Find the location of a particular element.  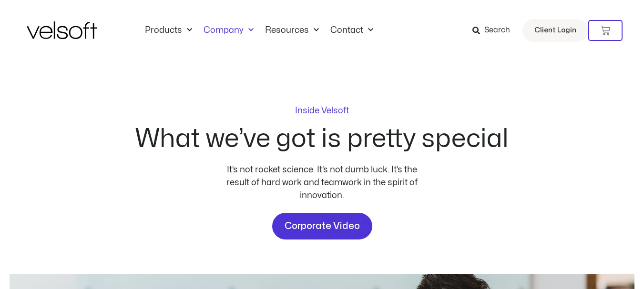

a: CompanyMenu Toggle is located at coordinates (228, 30).